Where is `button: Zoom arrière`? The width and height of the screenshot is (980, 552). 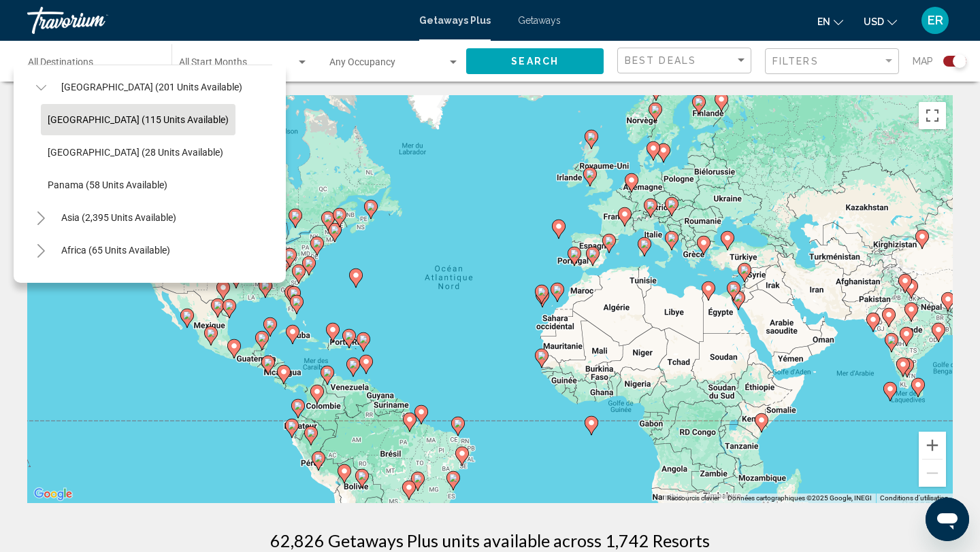 button: Zoom arrière is located at coordinates (932, 474).